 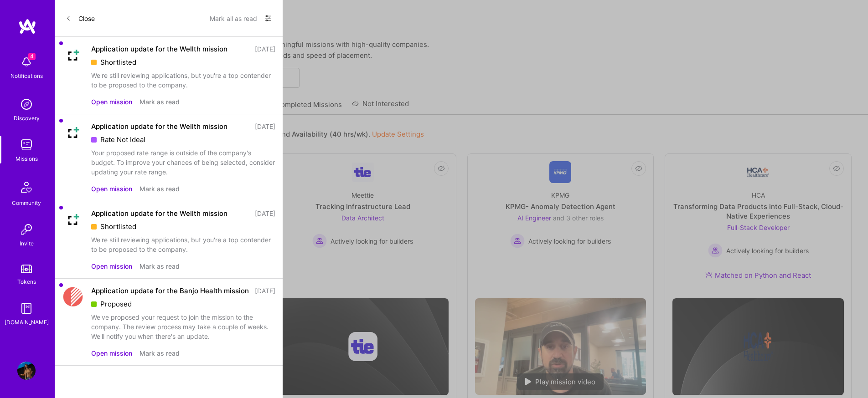 I want to click on img: tokens, so click(x=26, y=269).